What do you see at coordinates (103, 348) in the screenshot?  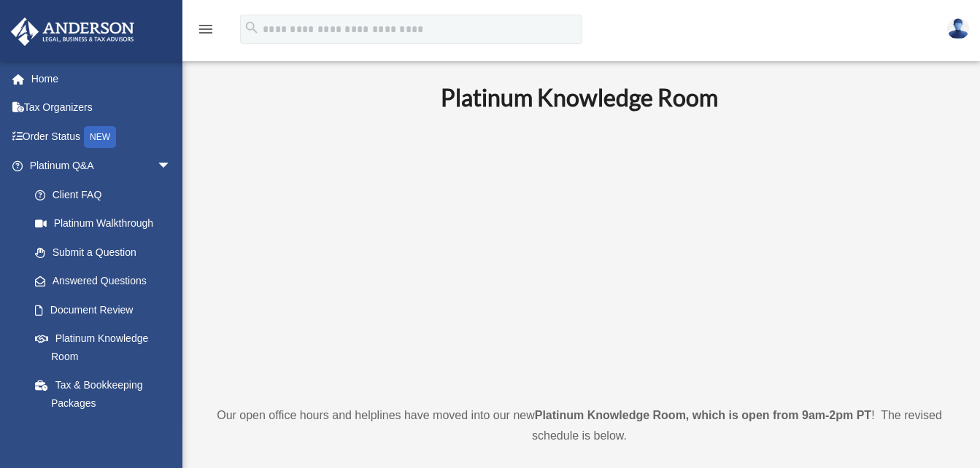 I see `a: Platinum Knowledge Room` at bounding box center [103, 348].